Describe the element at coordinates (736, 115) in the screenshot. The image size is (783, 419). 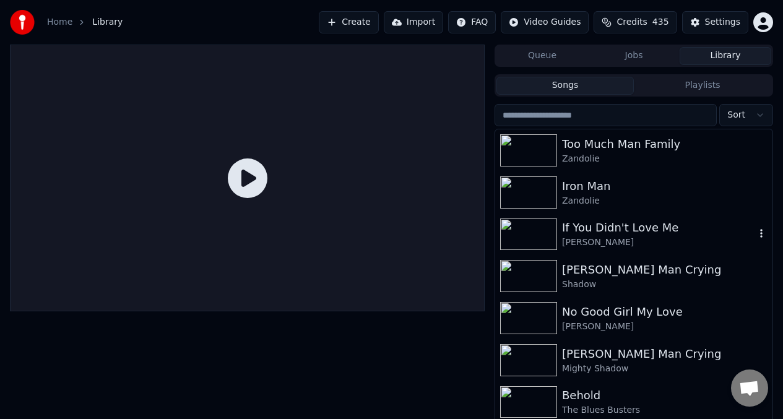
I see `span: Sort` at that location.